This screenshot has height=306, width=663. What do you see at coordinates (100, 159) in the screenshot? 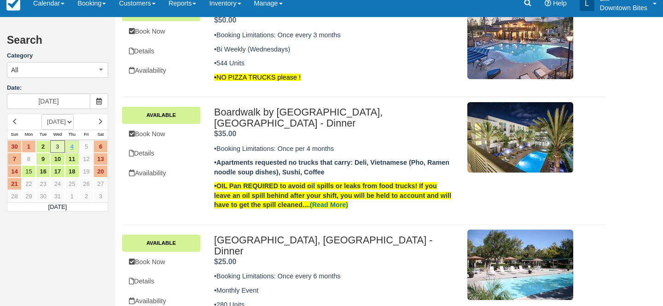
I see `a: 13` at bounding box center [100, 159].